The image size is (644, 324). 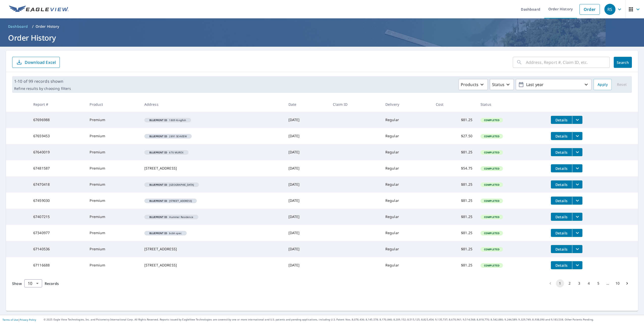 What do you see at coordinates (11, 320) in the screenshot?
I see `a: Terms of Use` at bounding box center [11, 320].